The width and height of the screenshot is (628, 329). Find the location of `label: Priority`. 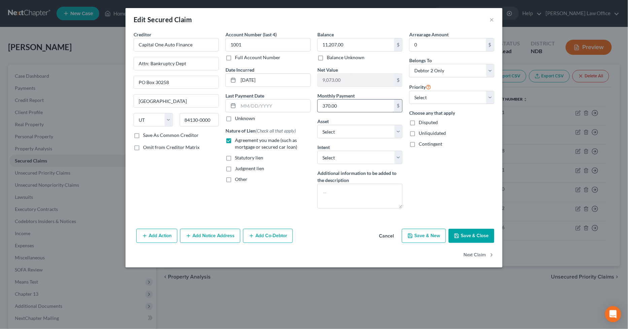

label: Priority is located at coordinates (420, 87).